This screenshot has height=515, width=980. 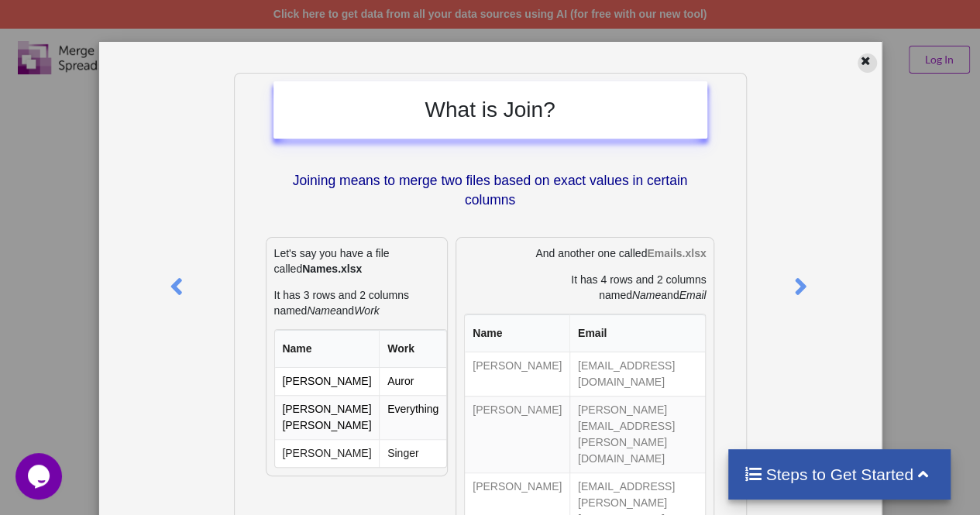 What do you see at coordinates (692, 295) in the screenshot?
I see `i: Email` at bounding box center [692, 295].